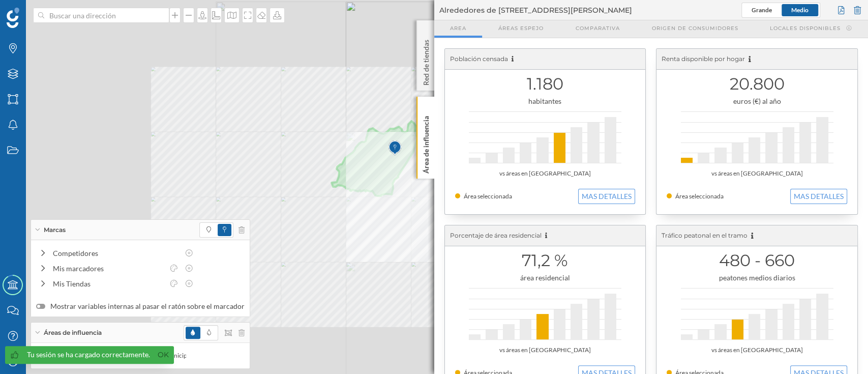  What do you see at coordinates (116, 252) in the screenshot?
I see `div: Competidores` at bounding box center [116, 252].